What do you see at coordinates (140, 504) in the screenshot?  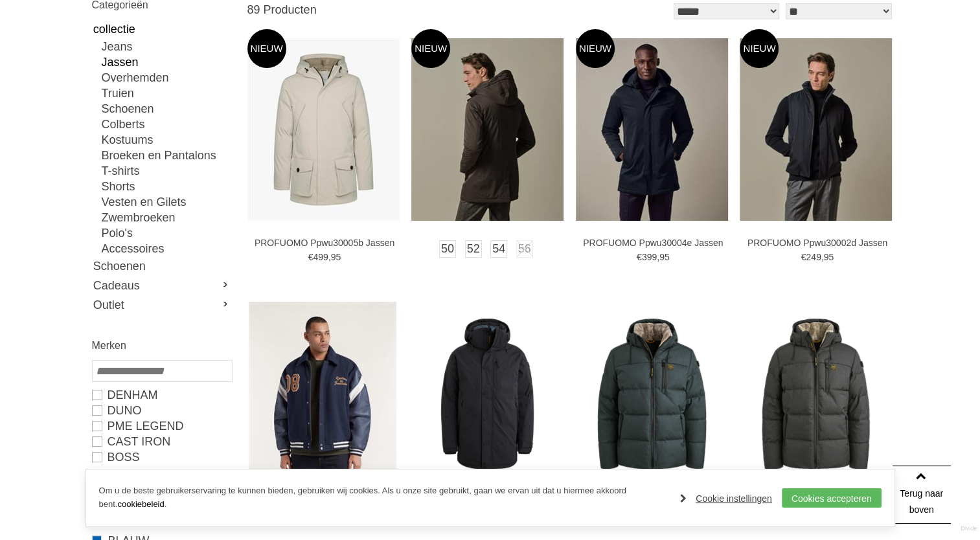 I see `a: cookiebeleid` at bounding box center [140, 504].